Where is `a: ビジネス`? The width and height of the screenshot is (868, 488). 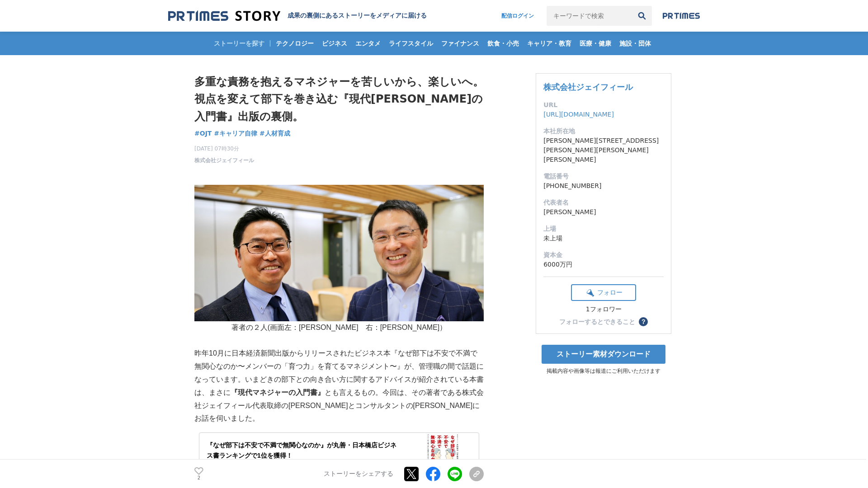
a: ビジネス is located at coordinates (334, 43).